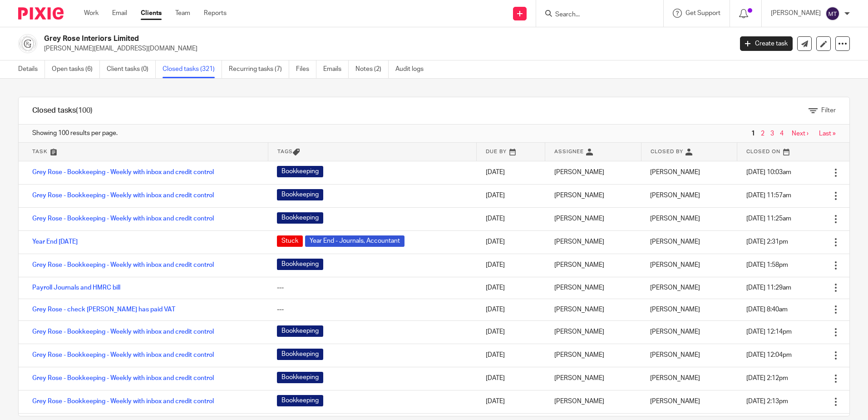 The image size is (868, 420). I want to click on h2: Grey Rose Interiors Limited, so click(316, 39).